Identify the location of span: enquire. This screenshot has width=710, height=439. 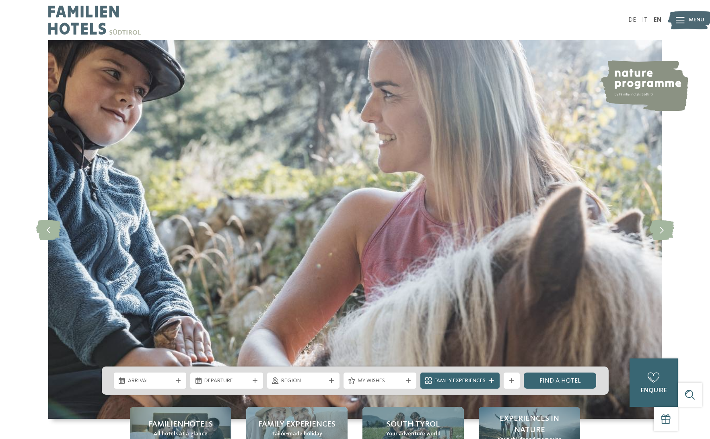
(654, 390).